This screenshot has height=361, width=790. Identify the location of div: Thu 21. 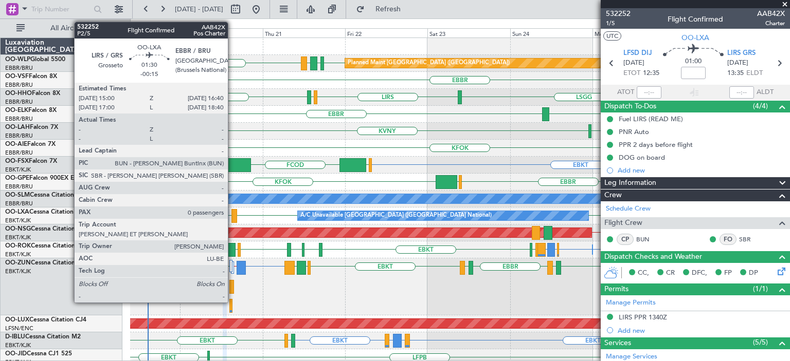
(304, 33).